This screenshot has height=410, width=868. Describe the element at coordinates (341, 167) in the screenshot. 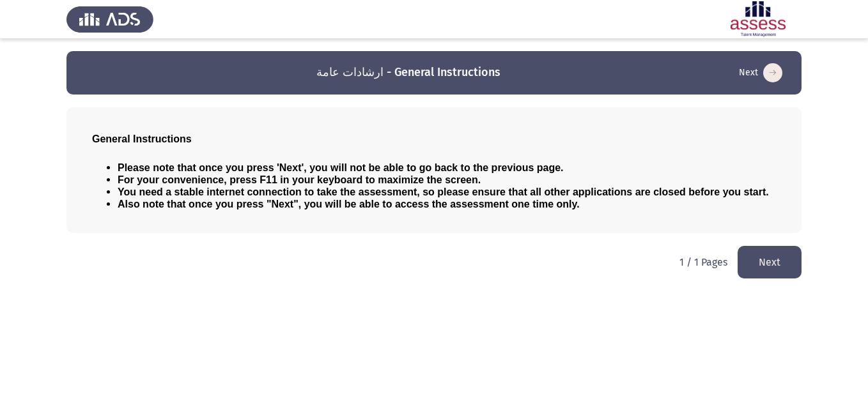

I see `span: Please note that once you press 'Next', you will not be able to go back to the previous page.` at that location.